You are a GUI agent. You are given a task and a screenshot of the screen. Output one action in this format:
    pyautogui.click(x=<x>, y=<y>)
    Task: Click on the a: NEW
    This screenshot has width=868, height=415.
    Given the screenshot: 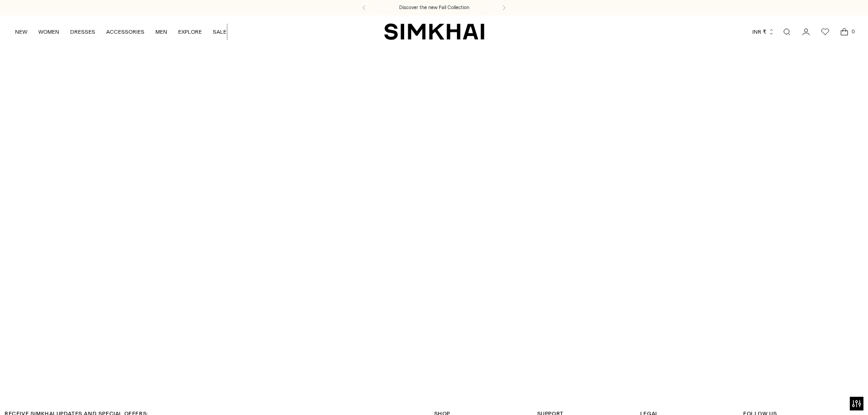 What is the action you would take?
    pyautogui.click(x=21, y=32)
    